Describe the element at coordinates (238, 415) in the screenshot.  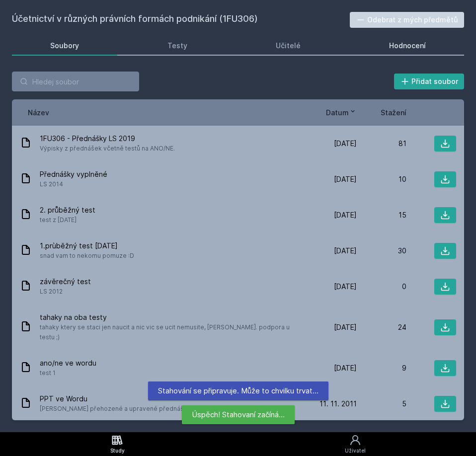
I see `div: Úspěch! Stahovaní začíná…` at that location.